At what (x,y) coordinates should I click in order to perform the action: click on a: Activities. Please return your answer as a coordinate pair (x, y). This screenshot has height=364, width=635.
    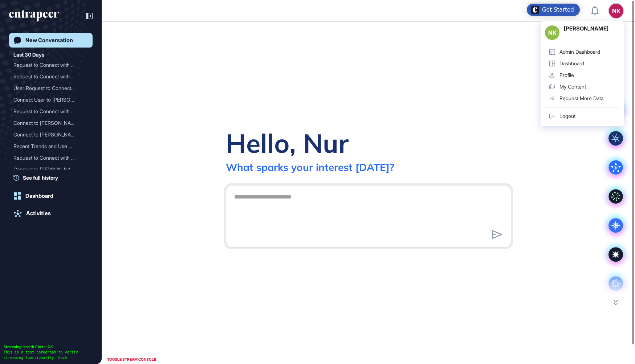
    Looking at the image, I should click on (51, 214).